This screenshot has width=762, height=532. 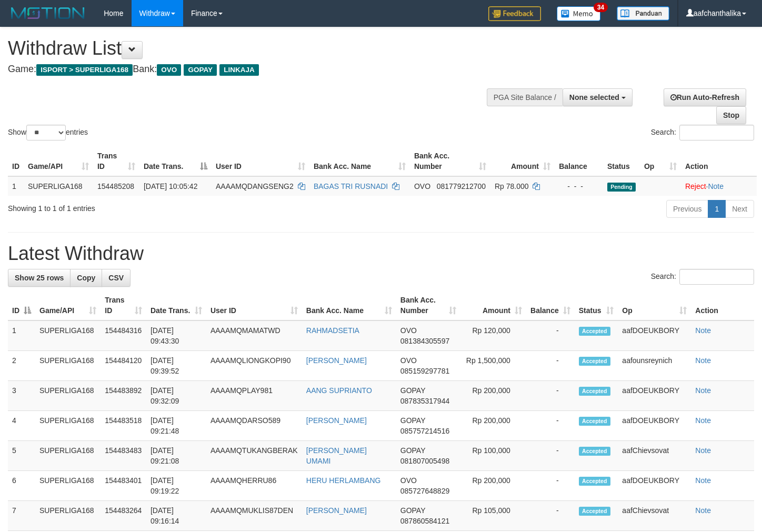 I want to click on select: Showentries, so click(x=46, y=133).